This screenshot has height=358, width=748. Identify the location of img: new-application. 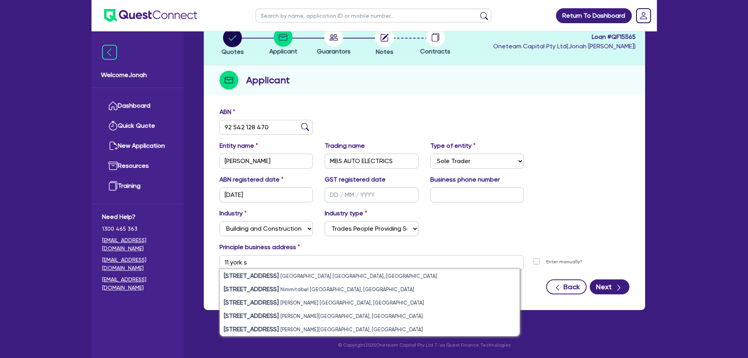
(113, 146).